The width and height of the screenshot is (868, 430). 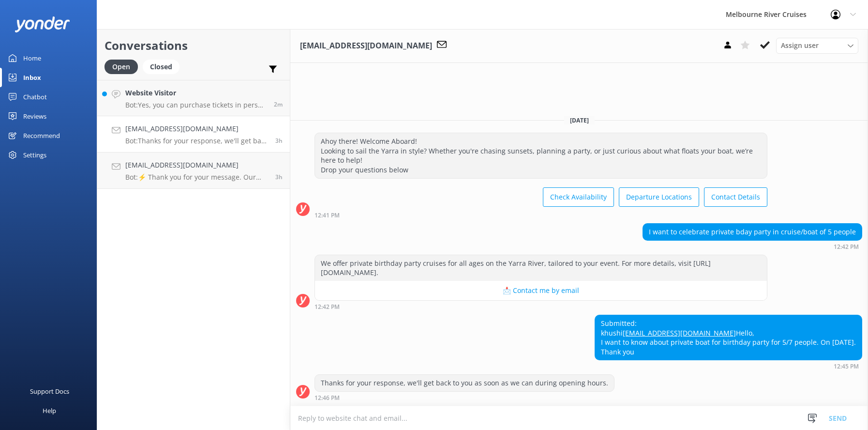 What do you see at coordinates (196, 141) in the screenshot?
I see `p: Bot: Thanks for your response, we'll get back to you as soon as we can during opening hours.` at bounding box center [196, 141].